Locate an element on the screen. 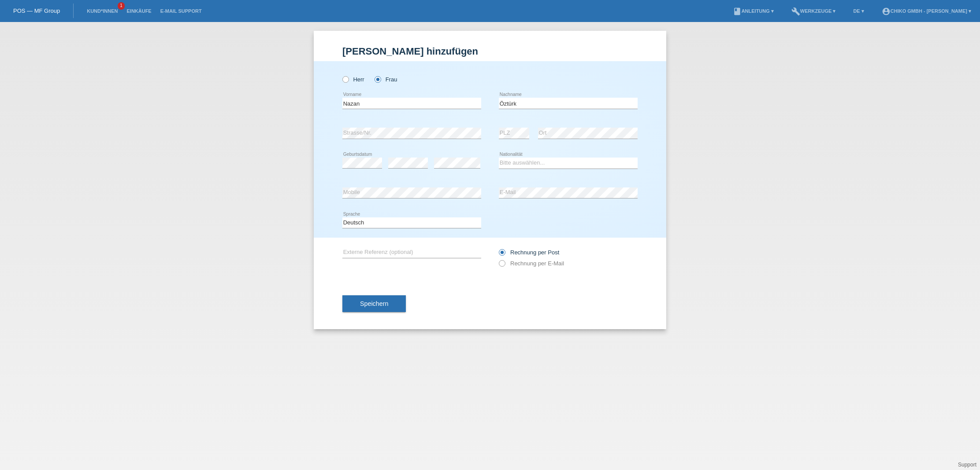  i: build is located at coordinates (796, 11).